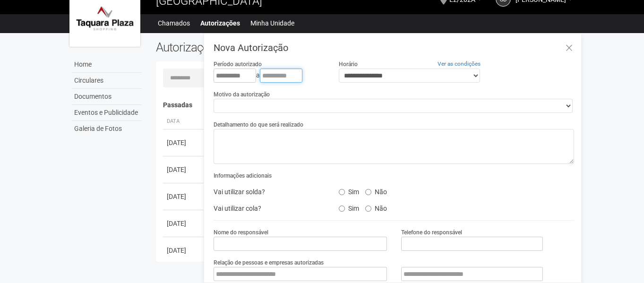  I want to click on a: Documentos, so click(107, 97).